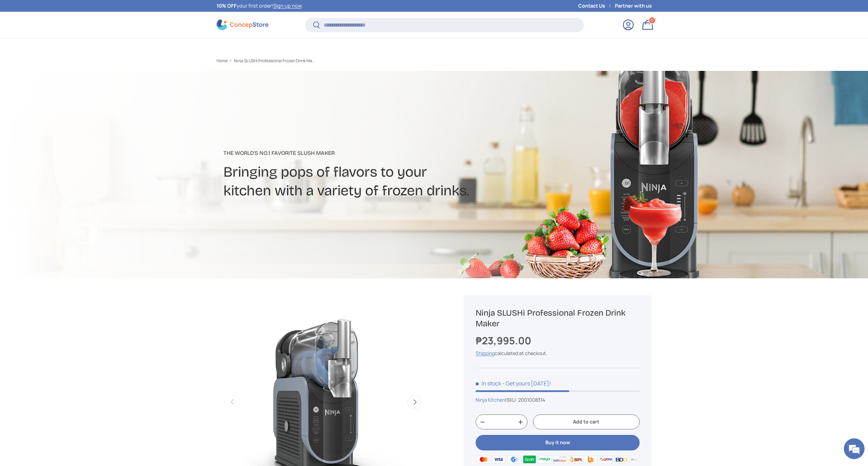 The height and width of the screenshot is (466, 868). Describe the element at coordinates (532, 399) in the screenshot. I see `span: 2001008314` at that location.